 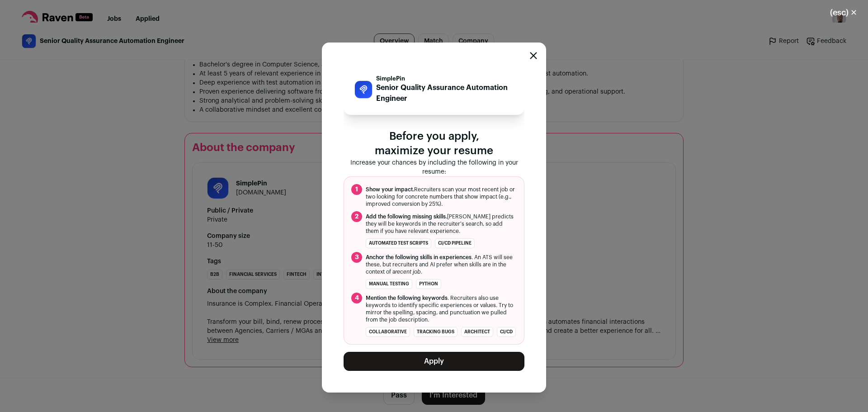 What do you see at coordinates (455, 243) in the screenshot?
I see `li: CI/CD pipeline` at bounding box center [455, 243].